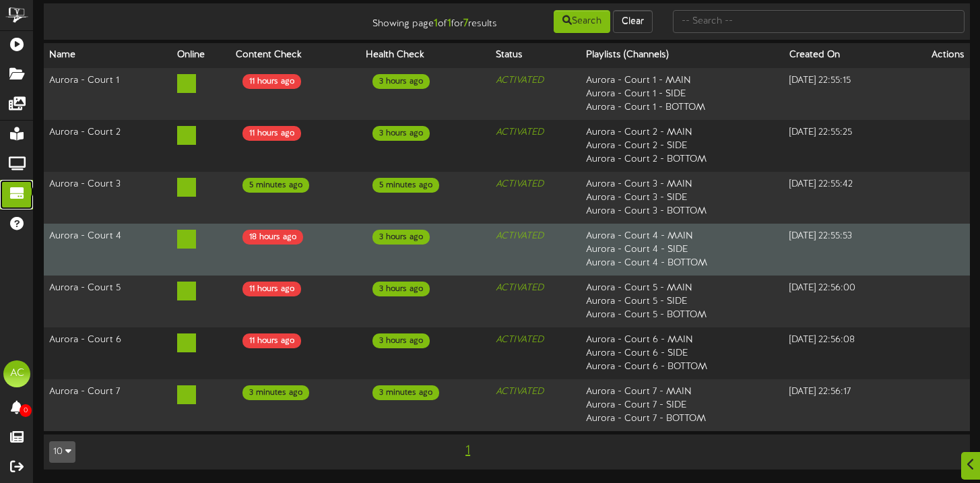 The height and width of the screenshot is (483, 980). Describe the element at coordinates (108, 56) in the screenshot. I see `th: Name` at that location.